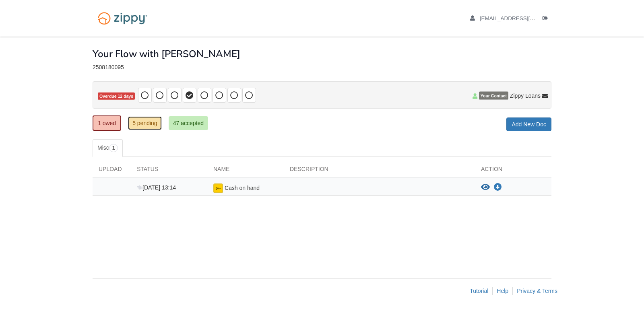 The width and height of the screenshot is (644, 311). I want to click on a: 1 owed, so click(107, 123).